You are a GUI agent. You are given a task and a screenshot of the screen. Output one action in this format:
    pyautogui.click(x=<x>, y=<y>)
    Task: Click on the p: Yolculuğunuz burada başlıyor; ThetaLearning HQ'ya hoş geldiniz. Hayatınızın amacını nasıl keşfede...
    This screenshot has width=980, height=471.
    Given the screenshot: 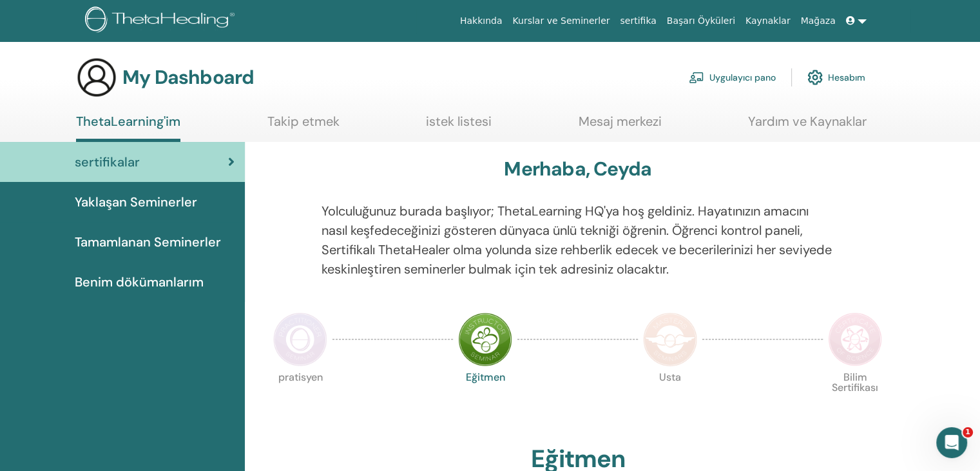 What is the action you would take?
    pyautogui.click(x=578, y=240)
    